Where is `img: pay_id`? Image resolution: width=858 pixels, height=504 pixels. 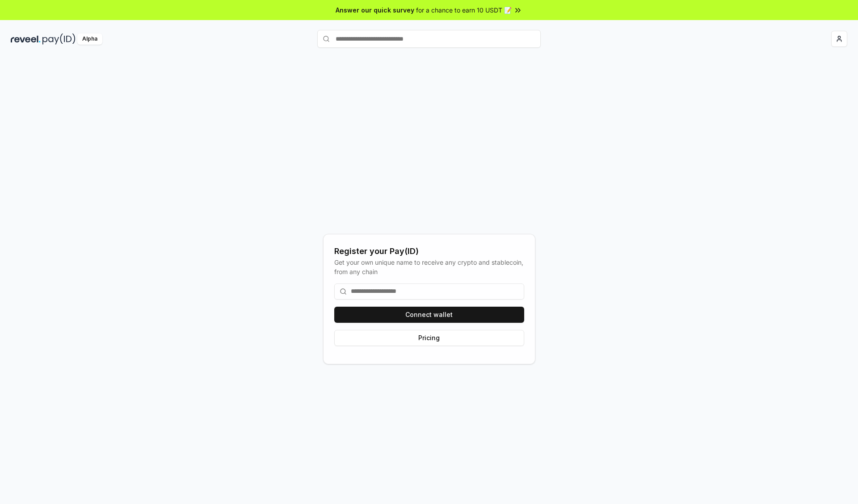
img: pay_id is located at coordinates (59, 39).